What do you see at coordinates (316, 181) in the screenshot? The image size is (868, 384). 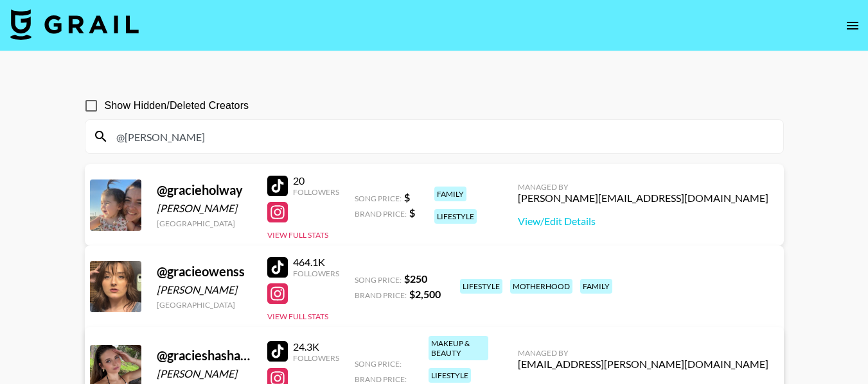 I see `div: 20` at bounding box center [316, 181].